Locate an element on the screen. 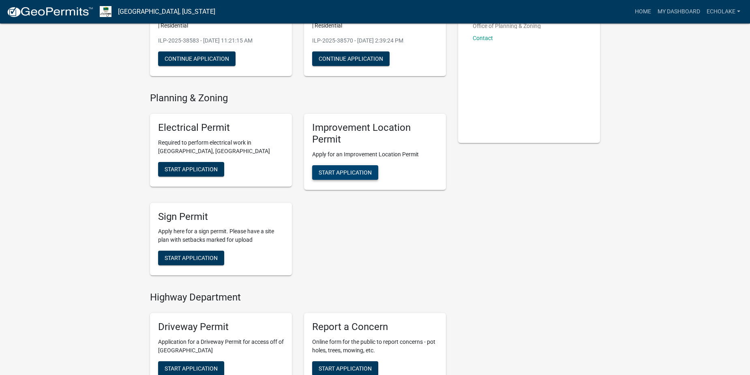  p: Office of Planning & Zoning is located at coordinates (507, 26).